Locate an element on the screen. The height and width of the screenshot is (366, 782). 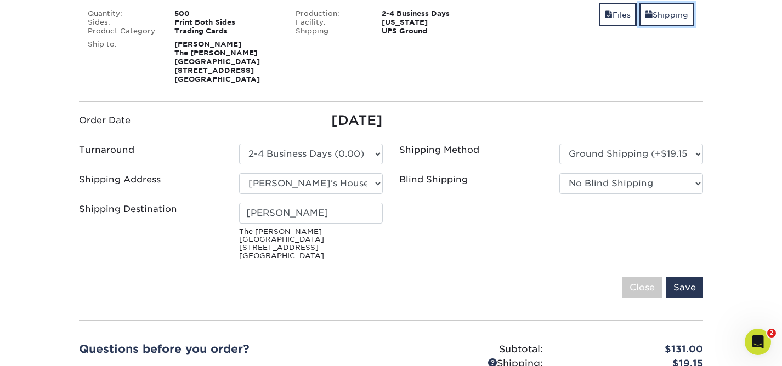
h2: Questions before you order? is located at coordinates (231, 349).